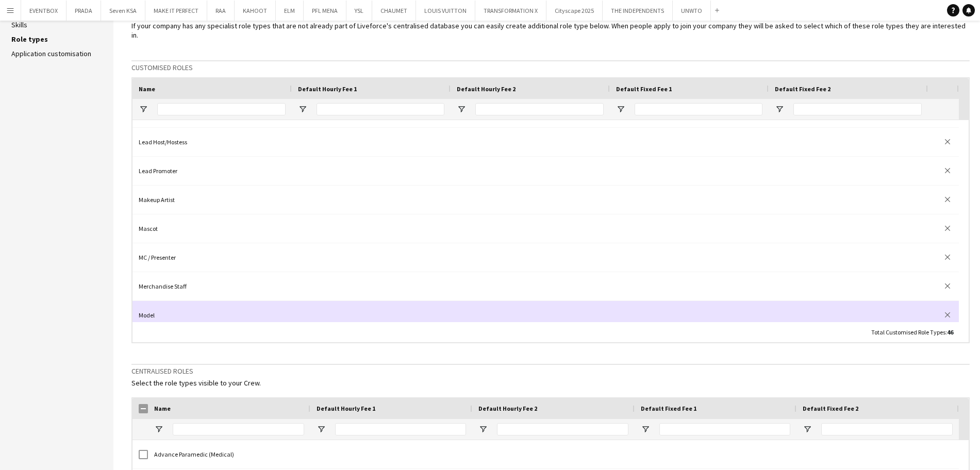 The height and width of the screenshot is (470, 980). What do you see at coordinates (324, 10) in the screenshot?
I see `button: PFL MENA` at bounding box center [324, 10].